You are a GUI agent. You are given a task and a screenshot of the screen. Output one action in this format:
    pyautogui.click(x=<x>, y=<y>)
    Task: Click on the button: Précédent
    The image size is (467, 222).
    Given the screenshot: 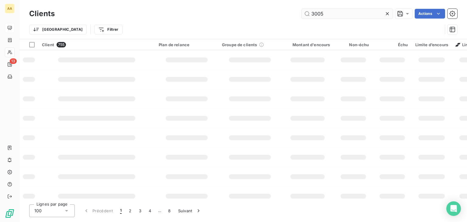 What is the action you would take?
    pyautogui.click(x=98, y=210)
    